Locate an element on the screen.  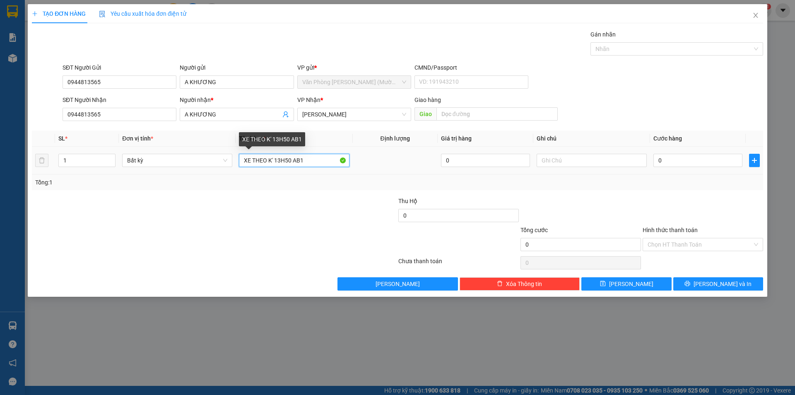
span: save is located at coordinates (603, 284).